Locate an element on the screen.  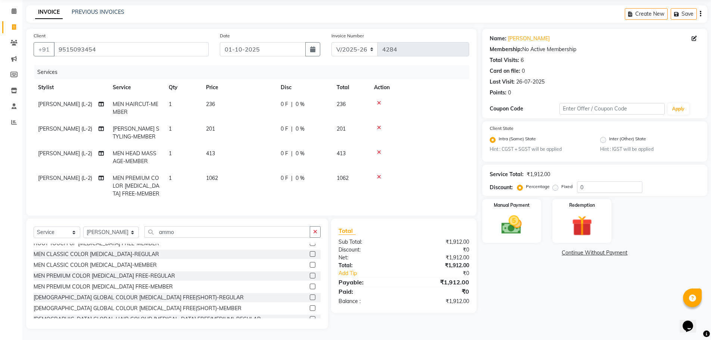
span: Total is located at coordinates (347, 231).